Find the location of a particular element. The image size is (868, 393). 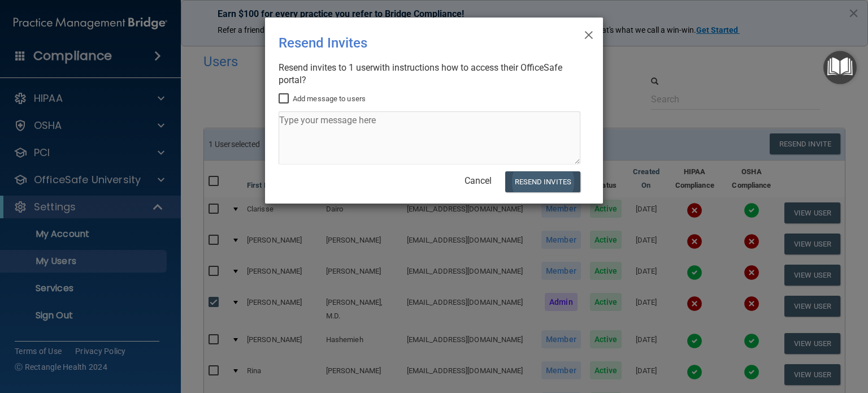

a: Cancel is located at coordinates (478, 180).